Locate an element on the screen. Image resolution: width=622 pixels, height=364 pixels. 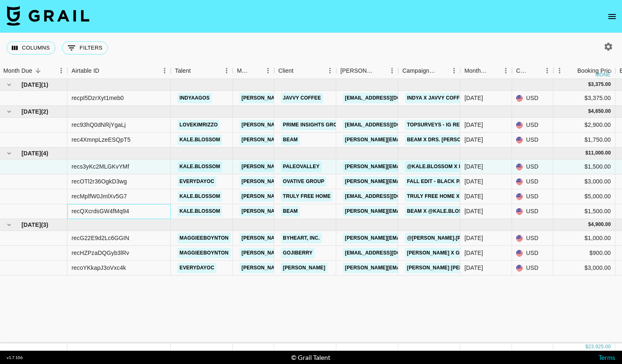
button: Select columns is located at coordinates (31, 48).